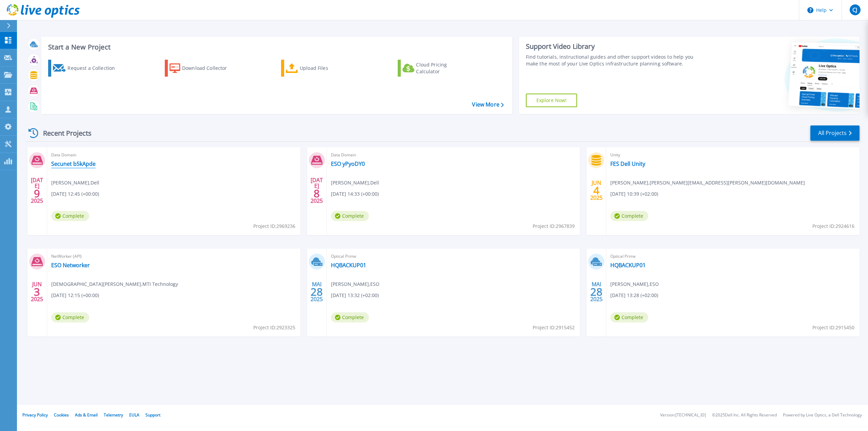  I want to click on a: ESO Networker, so click(70, 265).